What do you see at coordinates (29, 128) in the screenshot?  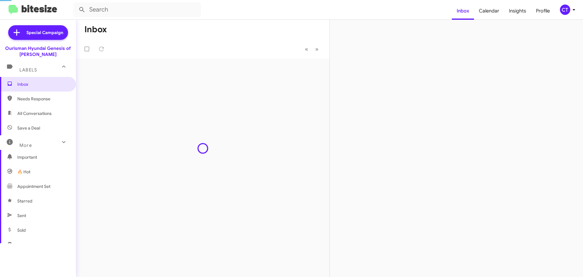 I see `span: Save a Deal` at bounding box center [29, 128].